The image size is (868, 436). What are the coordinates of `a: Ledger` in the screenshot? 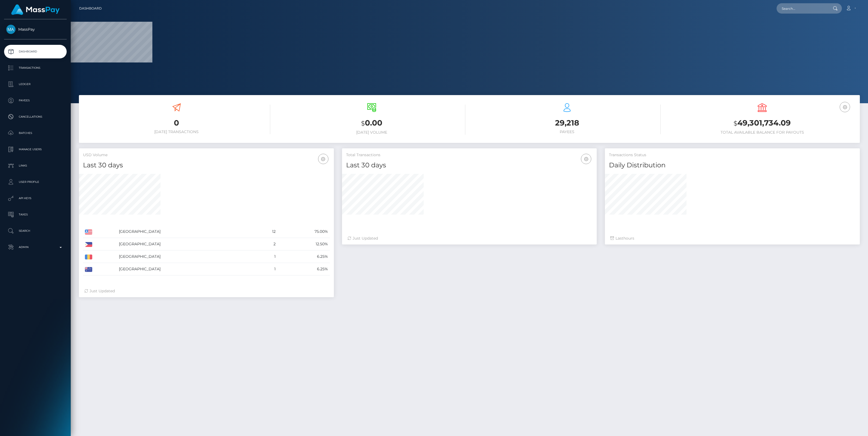 It's located at (35, 84).